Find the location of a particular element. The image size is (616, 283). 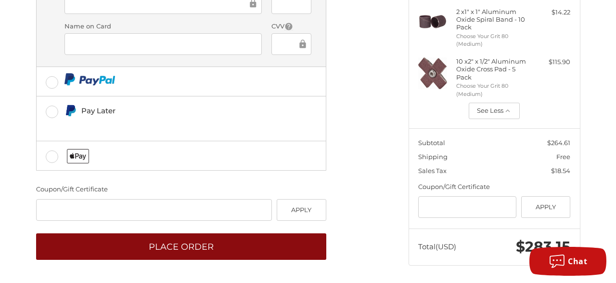

span: Subtotal is located at coordinates (432, 142).